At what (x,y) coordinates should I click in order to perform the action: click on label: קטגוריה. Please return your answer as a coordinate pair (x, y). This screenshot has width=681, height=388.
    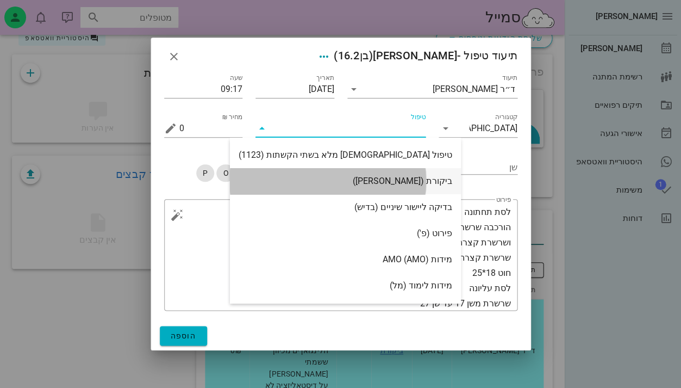
    Looking at the image, I should click on (505, 117).